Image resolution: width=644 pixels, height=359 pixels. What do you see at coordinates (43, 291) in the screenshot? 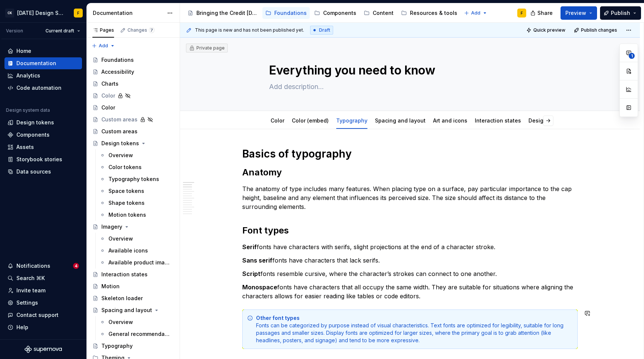
I see `a: Invite team` at bounding box center [43, 291].